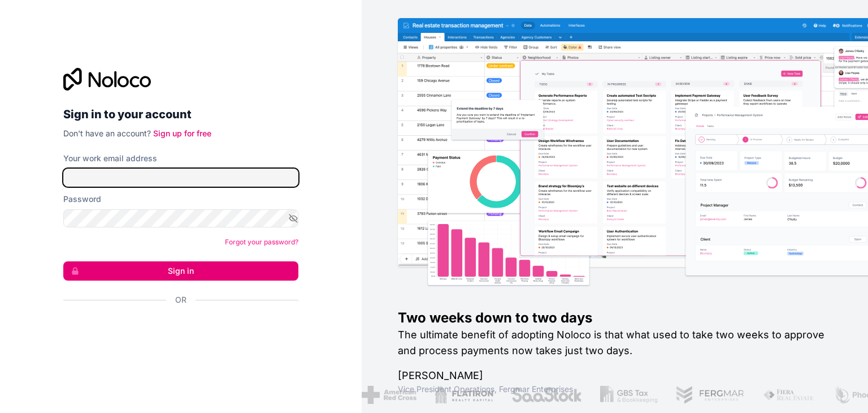 Image resolution: width=868 pixels, height=413 pixels. Describe the element at coordinates (181, 271) in the screenshot. I see `button: Sign in` at that location.